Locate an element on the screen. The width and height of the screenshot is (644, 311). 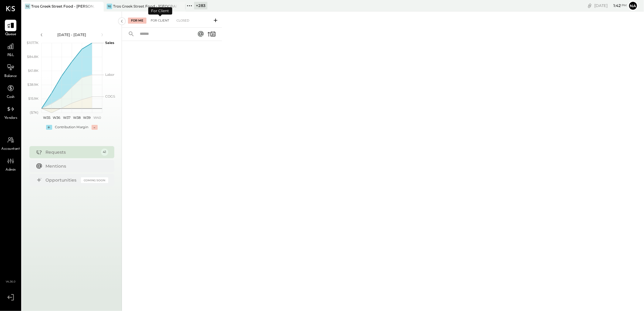
div: Contribution Margin is located at coordinates (72, 127).